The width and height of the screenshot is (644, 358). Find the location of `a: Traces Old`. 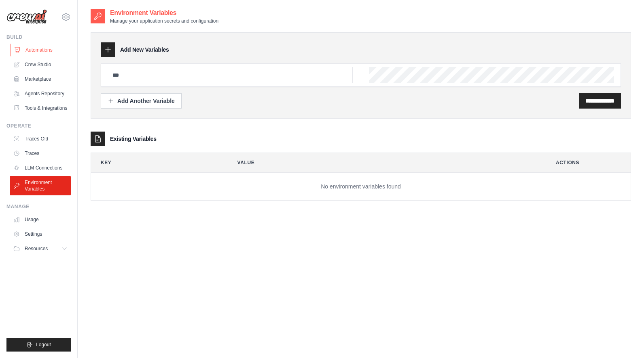

a: Traces Old is located at coordinates (40, 139).